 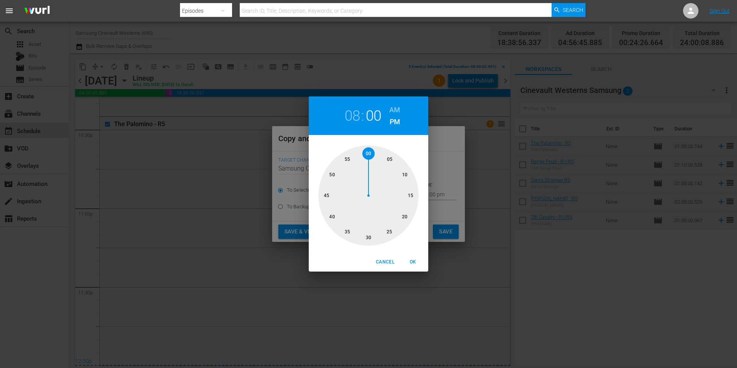 I want to click on img: ans4CAIJ8jUAAAAAAAAAAAAAAAAAAAAAAAAgQb4GAAAAAAAAAAAAAAAAAAAAAAAAJMjXAAAAAAAAAAAAAAAAAAAAAAAAgAT5G..., so click(x=37, y=11).